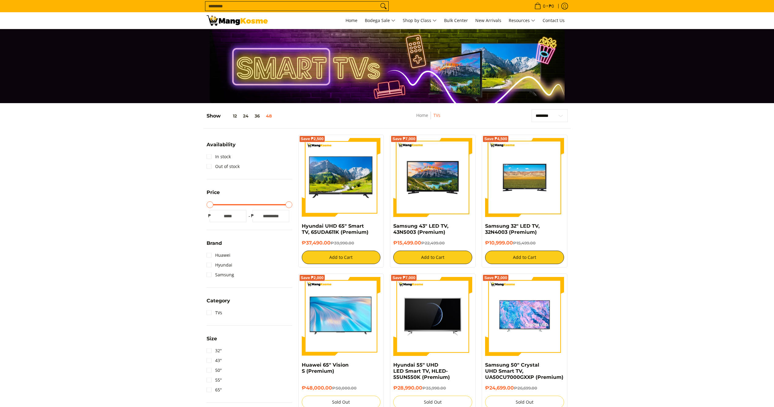  Describe the element at coordinates (433, 316) in the screenshot. I see `img: hyundai-ultra-hd-smart-tv-65-inch-full-view-mang-kosme` at that location.